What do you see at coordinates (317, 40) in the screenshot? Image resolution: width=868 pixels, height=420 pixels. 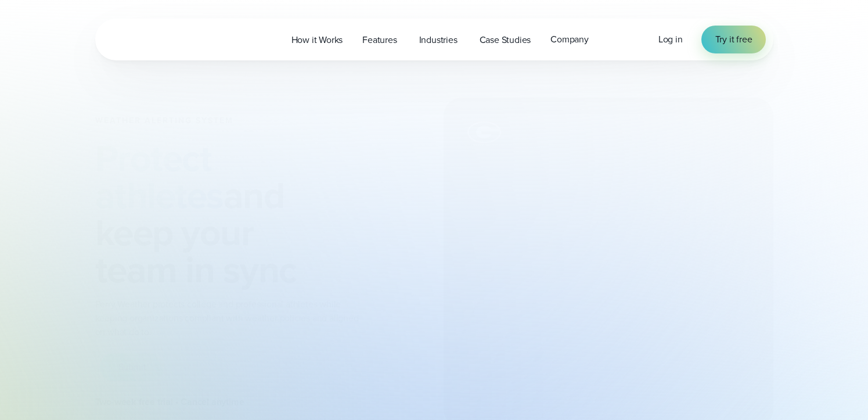 I see `span: How it Works` at bounding box center [317, 40].